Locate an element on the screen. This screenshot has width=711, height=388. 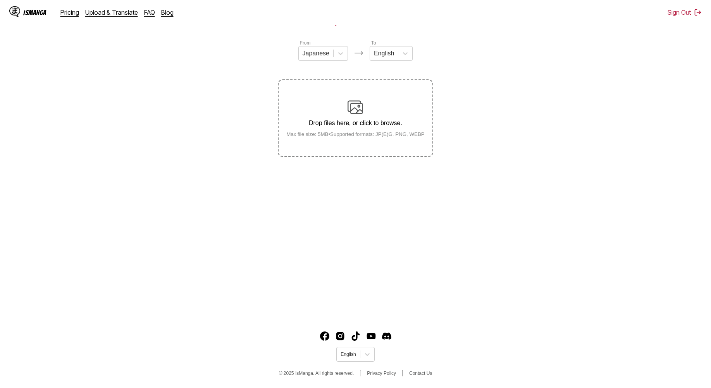
img: IsManga YouTube is located at coordinates (371, 337).